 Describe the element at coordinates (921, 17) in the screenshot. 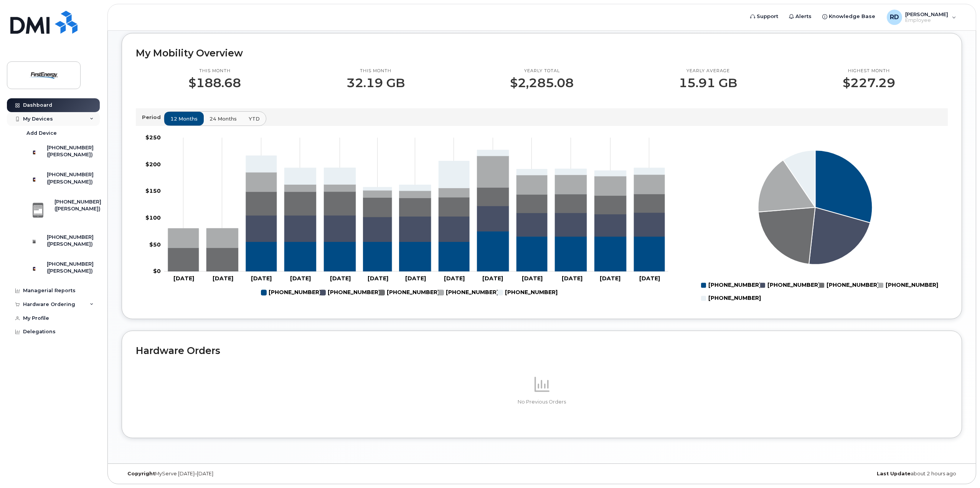

I see `div: Rohrer, David J` at that location.